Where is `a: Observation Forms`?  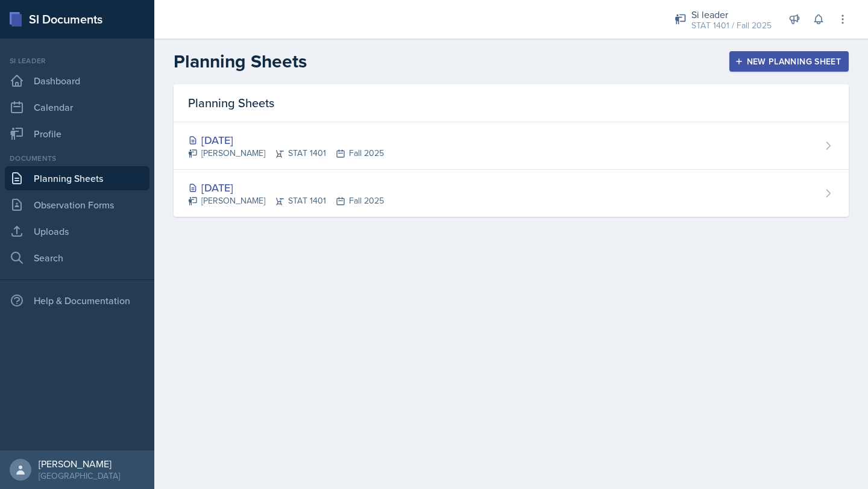
a: Observation Forms is located at coordinates (77, 205).